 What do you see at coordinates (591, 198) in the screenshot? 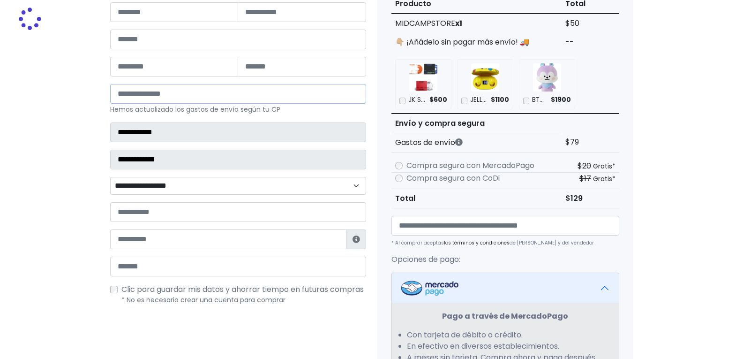
I see `td: $129` at bounding box center [591, 198].